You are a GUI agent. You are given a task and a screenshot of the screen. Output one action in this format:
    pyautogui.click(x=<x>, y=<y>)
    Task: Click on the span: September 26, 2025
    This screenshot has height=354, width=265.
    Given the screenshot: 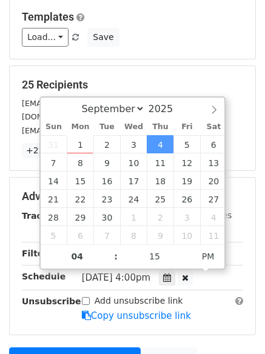 What is the action you would take?
    pyautogui.click(x=187, y=199)
    